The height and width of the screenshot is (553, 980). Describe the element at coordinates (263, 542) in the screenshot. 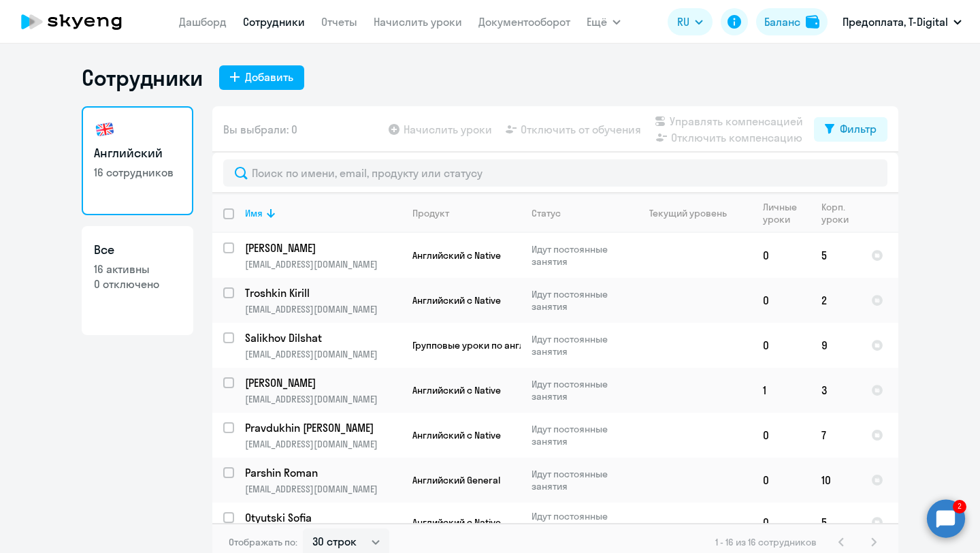

I see `span: Отображать по:` at that location.